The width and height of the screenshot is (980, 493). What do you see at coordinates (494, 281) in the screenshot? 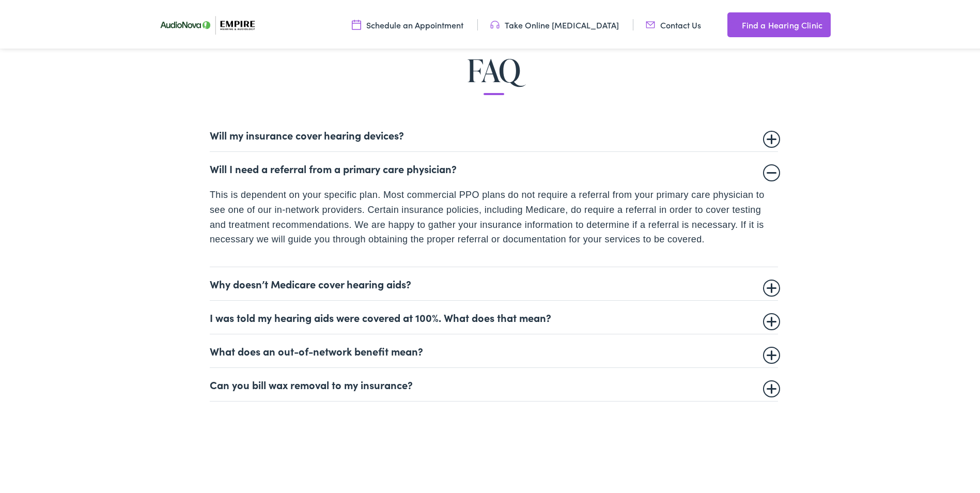
I see `summary: Why doesn’t Medicare cover hearing aids?` at bounding box center [494, 281].